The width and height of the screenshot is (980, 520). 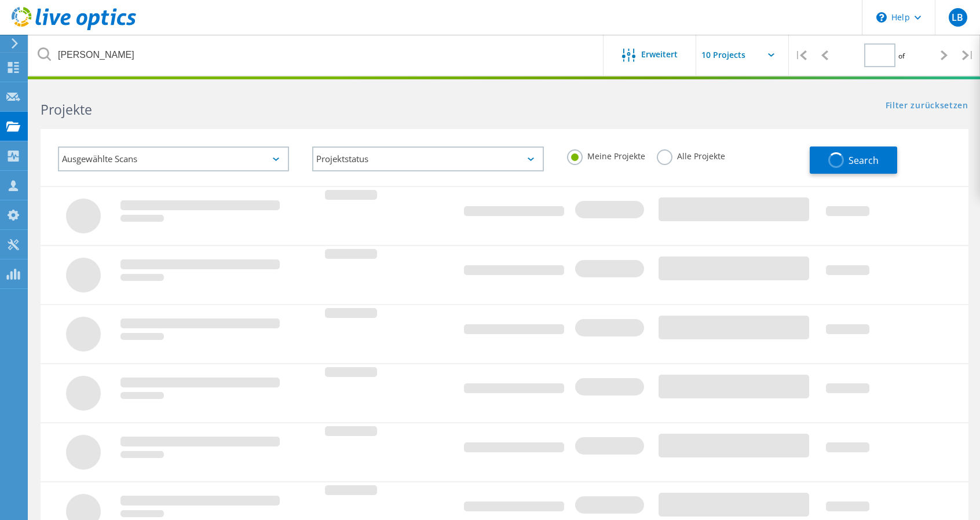 What do you see at coordinates (66, 109) in the screenshot?
I see `b: Projekte` at bounding box center [66, 109].